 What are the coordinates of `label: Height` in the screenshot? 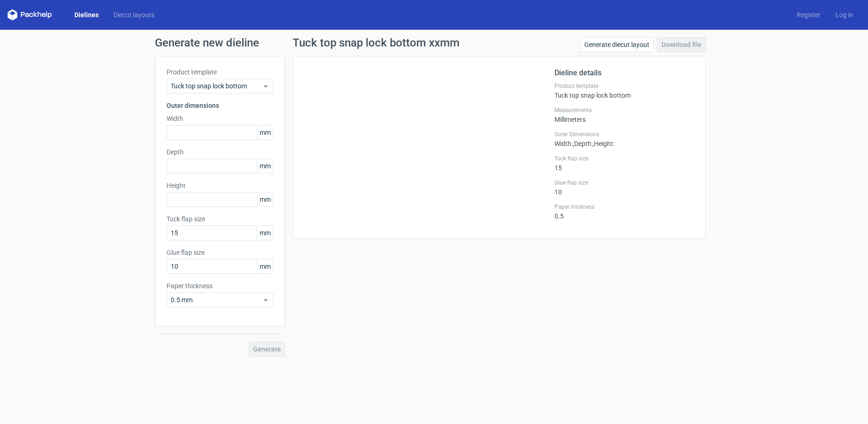 It's located at (220, 186).